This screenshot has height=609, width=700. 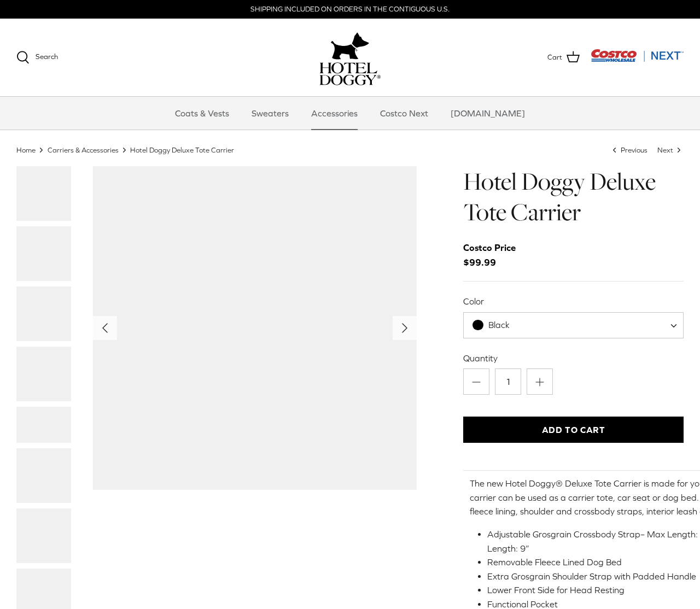 I want to click on button: Add to Cart, so click(x=573, y=430).